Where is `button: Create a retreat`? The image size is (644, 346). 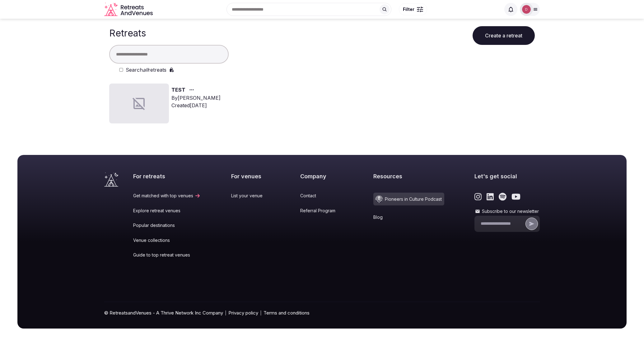
button: Create a retreat is located at coordinates (504, 36).